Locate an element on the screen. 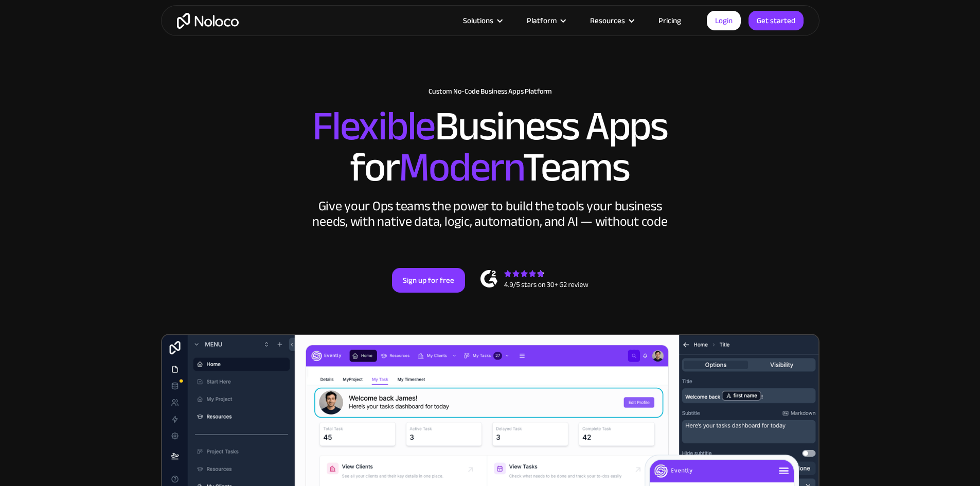  a: Pricing is located at coordinates (670, 21).